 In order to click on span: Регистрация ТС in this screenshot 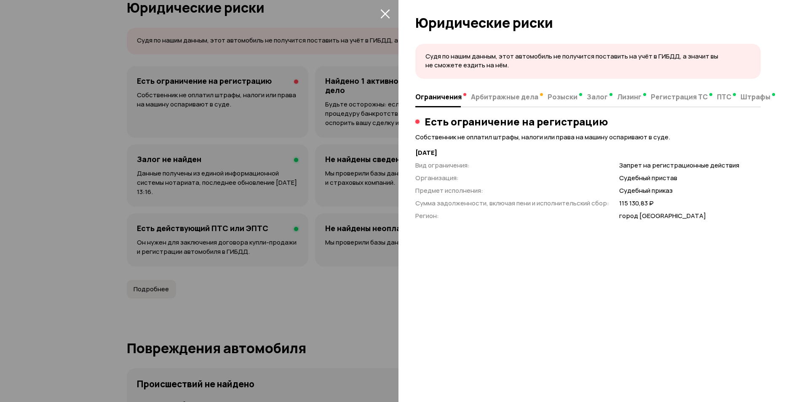, I will do `click(679, 97)`.